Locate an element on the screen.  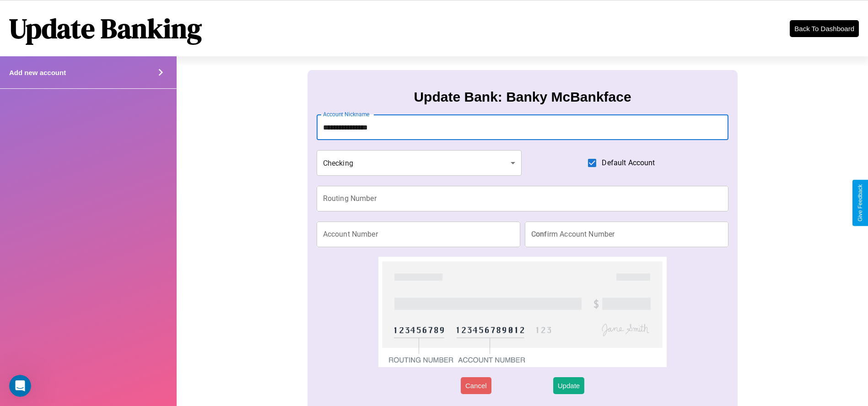
h1: Update Banking is located at coordinates (105, 28).